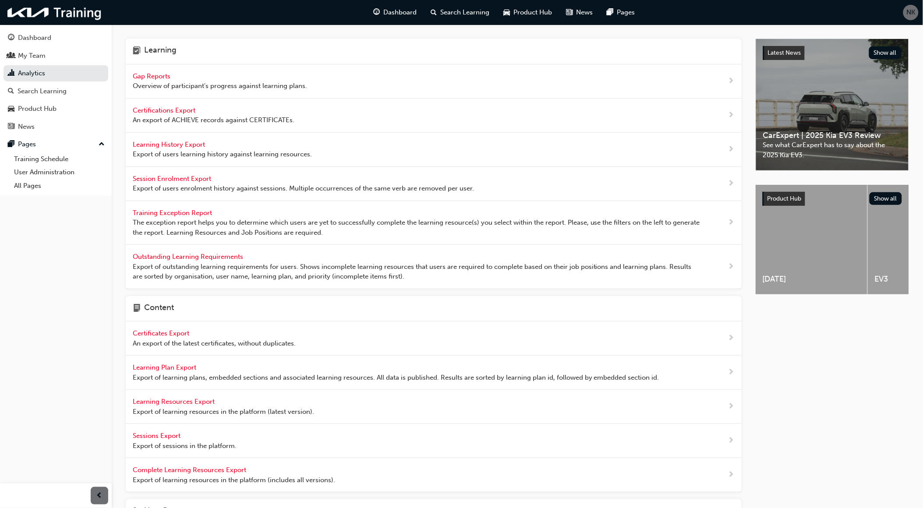  I want to click on span: up-icon, so click(102, 144).